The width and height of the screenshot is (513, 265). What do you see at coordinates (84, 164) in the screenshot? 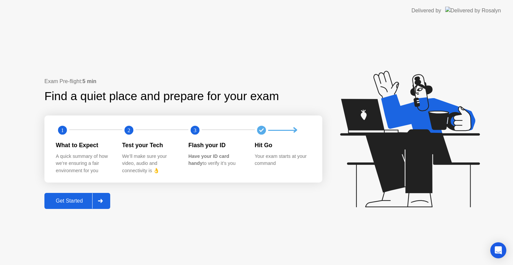
I see `div: A quick summary of how we’re ensuring a fair environment for you` at bounding box center [84, 164].